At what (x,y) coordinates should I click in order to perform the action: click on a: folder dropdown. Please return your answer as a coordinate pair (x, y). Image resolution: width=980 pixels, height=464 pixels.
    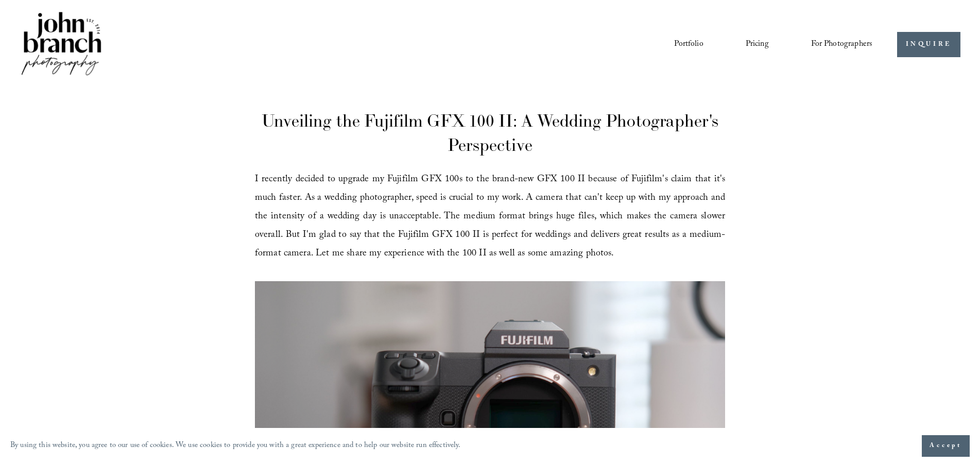
    Looking at the image, I should click on (842, 45).